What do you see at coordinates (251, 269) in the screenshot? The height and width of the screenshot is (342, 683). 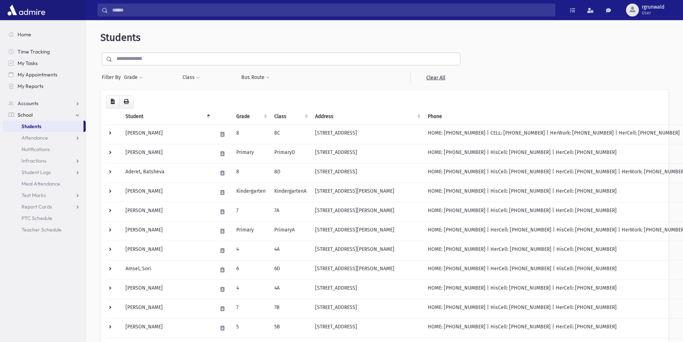 I see `td: 6` at bounding box center [251, 269].